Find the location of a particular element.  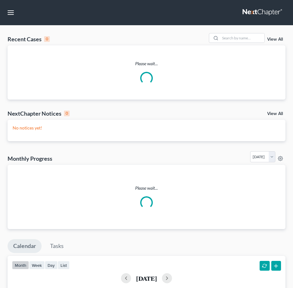

button: month is located at coordinates (20, 265).